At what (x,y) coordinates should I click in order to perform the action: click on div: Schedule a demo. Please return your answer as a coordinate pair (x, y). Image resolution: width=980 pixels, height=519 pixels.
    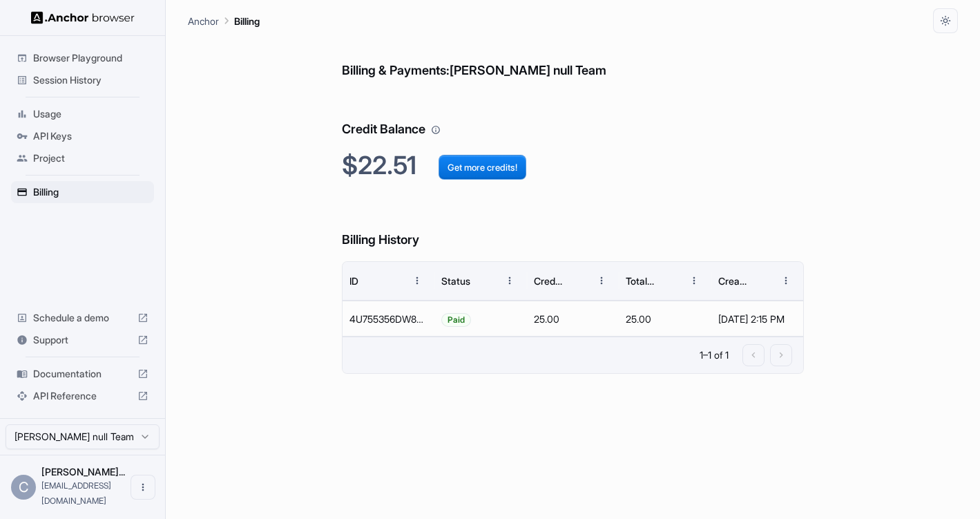
    Looking at the image, I should click on (82, 318).